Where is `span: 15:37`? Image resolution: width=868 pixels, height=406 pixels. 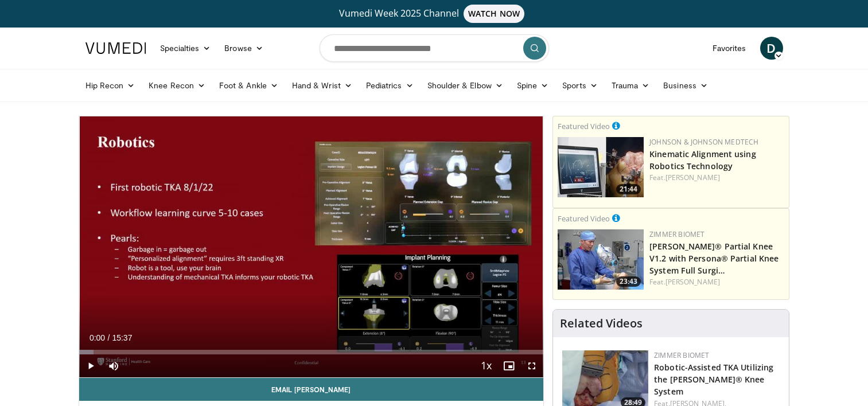
span: 15:37 is located at coordinates (122, 338).